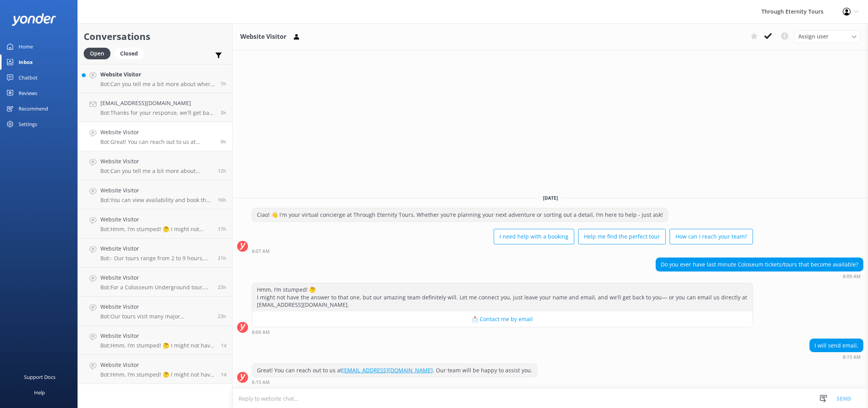  I want to click on div: Do you ever have last minute Coloseum tickets/tours that become available?, so click(760, 265).